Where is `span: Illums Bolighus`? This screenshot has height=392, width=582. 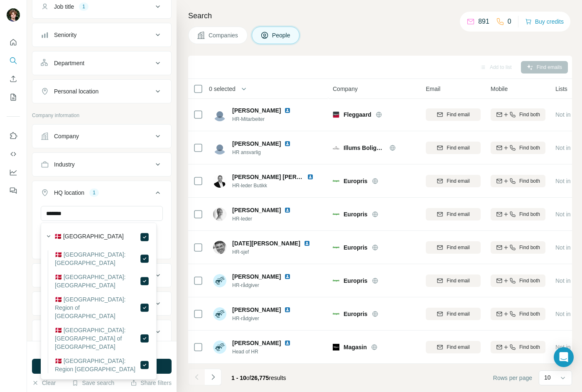 span: Illums Bolighus is located at coordinates (364, 148).